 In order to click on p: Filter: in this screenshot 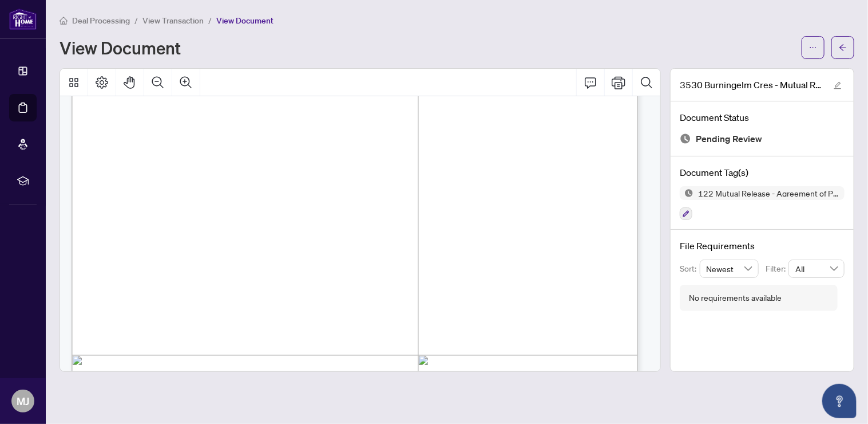, I will do `click(778, 269)`.